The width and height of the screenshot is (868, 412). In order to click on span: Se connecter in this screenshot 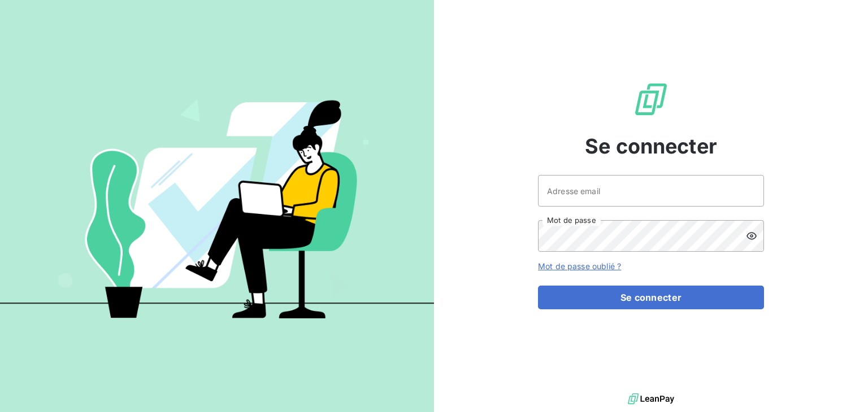, I will do `click(651, 146)`.